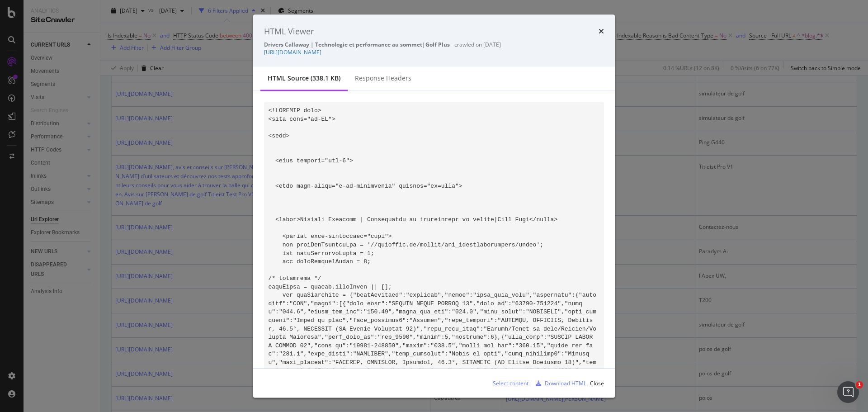 This screenshot has height=412, width=868. I want to click on img: tab_keywords_by_traffic_grey.svg, so click(108, 56).